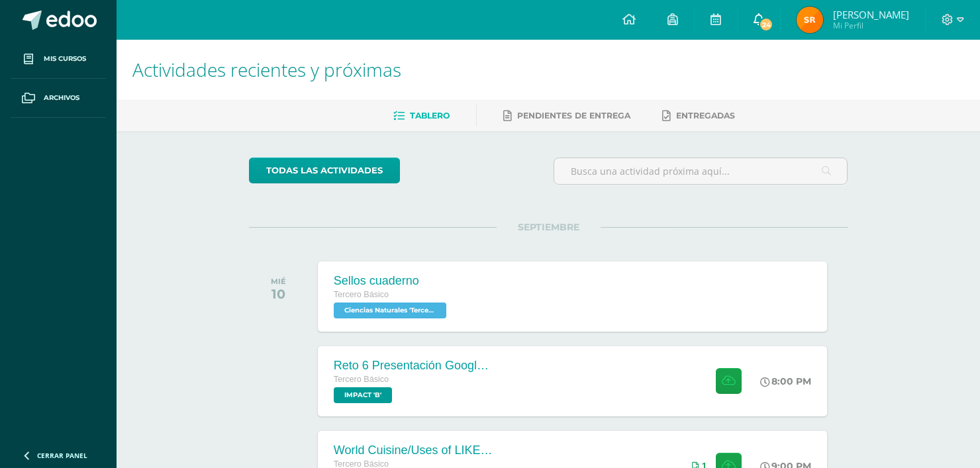  What do you see at coordinates (567, 116) in the screenshot?
I see `a: Pendientes de entrega` at bounding box center [567, 116].